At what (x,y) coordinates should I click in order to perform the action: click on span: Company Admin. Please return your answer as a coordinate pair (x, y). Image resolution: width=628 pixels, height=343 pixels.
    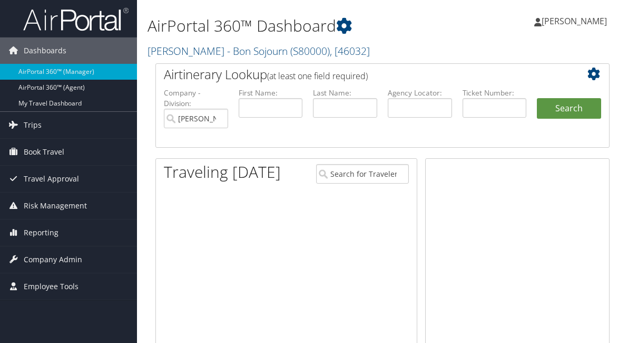
    Looking at the image, I should click on (53, 259).